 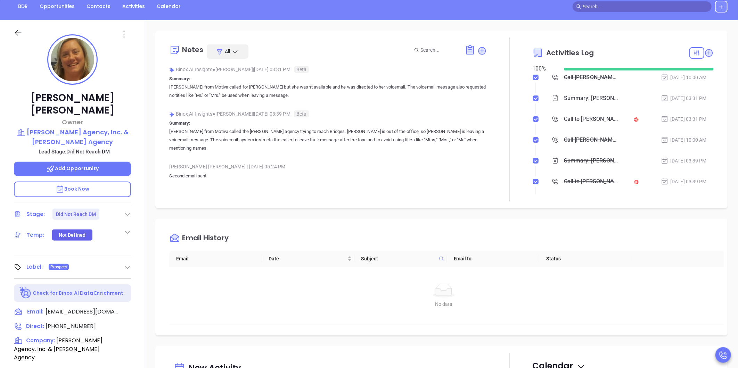 I want to click on span: Activities Log, so click(x=570, y=53).